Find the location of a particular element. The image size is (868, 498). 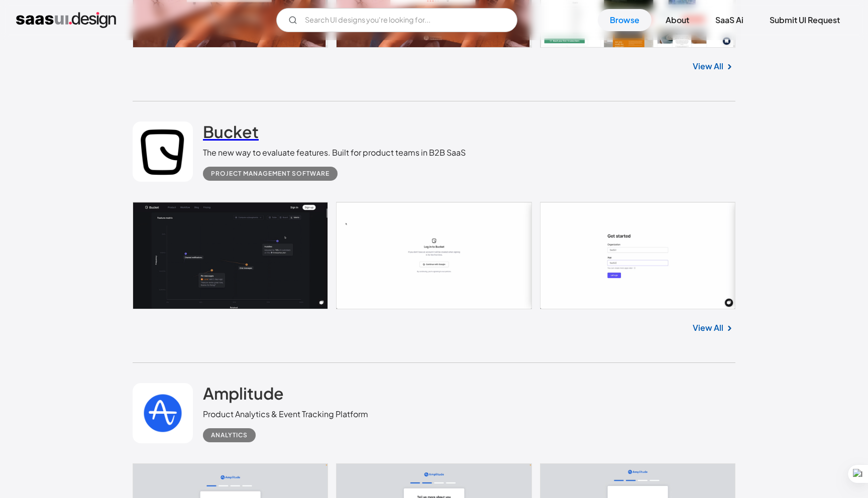

a: Bucket is located at coordinates (231, 134).